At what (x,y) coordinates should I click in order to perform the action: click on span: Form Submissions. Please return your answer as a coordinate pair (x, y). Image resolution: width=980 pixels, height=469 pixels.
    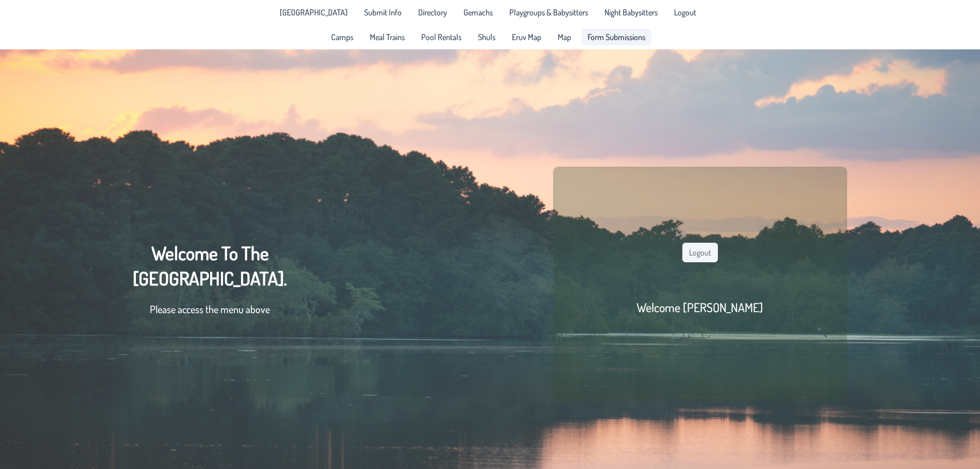
    Looking at the image, I should click on (616, 37).